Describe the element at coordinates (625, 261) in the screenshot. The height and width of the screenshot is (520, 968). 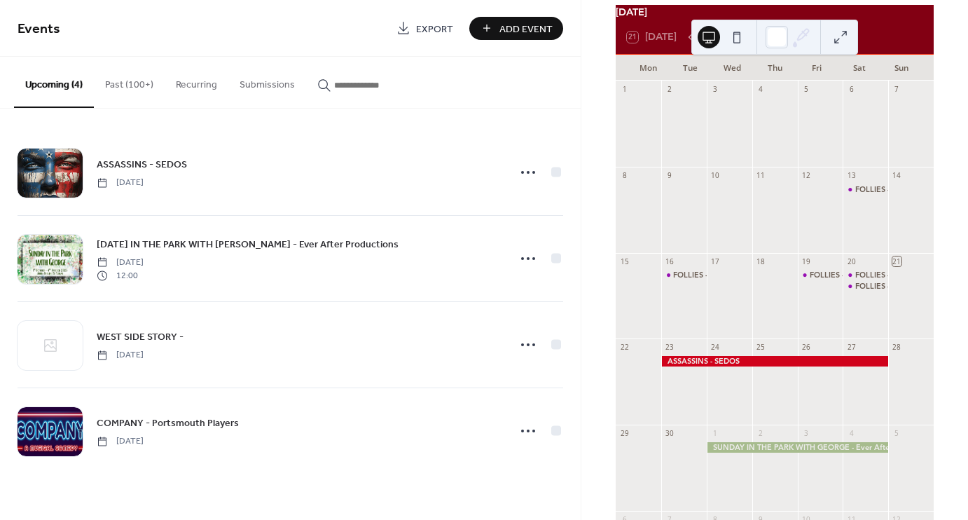
I see `div: 15` at that location.